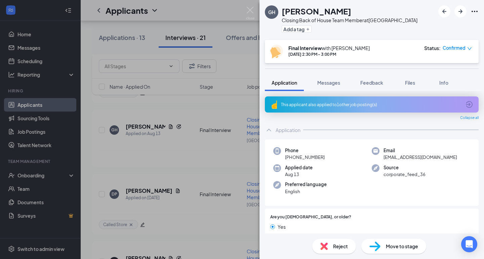 The width and height of the screenshot is (484, 259). Describe the element at coordinates (305, 48) in the screenshot. I see `b: Final Interview` at that location.